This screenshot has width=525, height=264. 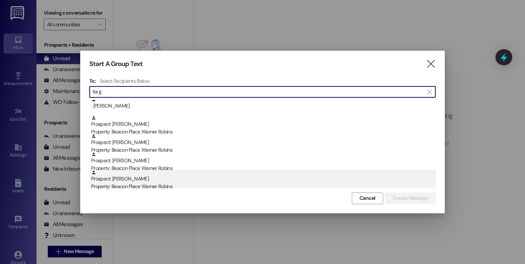 I want to click on button: Cancel, so click(x=368, y=198).